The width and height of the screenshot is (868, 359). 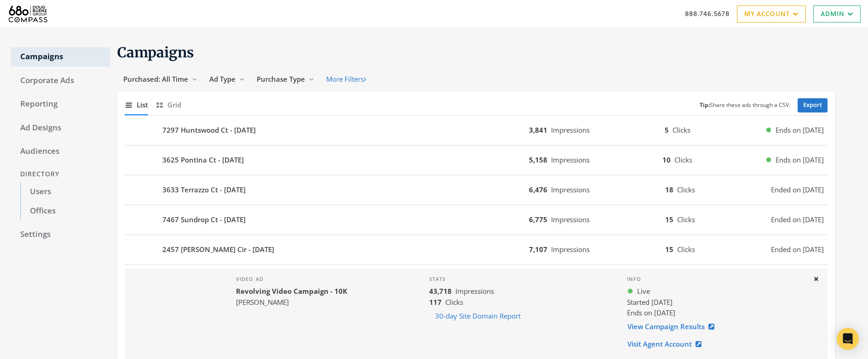 What do you see at coordinates (60, 128) in the screenshot?
I see `a: Ad Designs` at bounding box center [60, 128].